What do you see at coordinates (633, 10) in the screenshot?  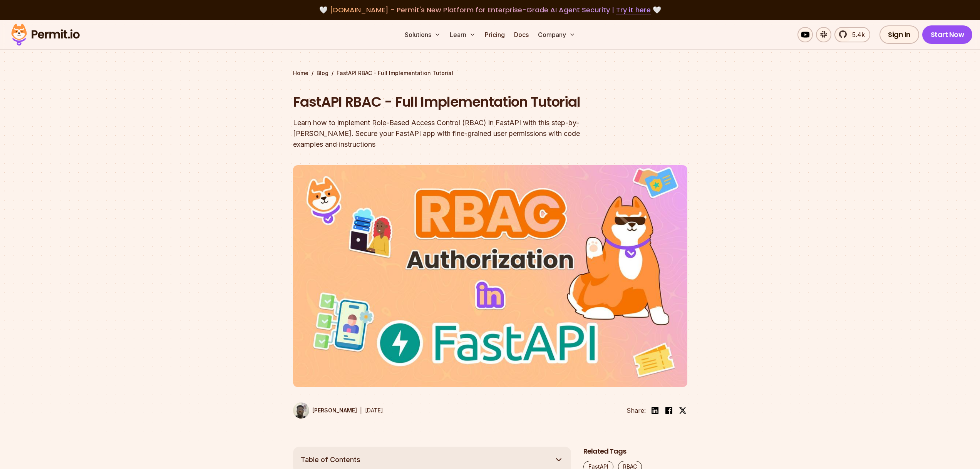 I see `a: Try it here` at bounding box center [633, 10].